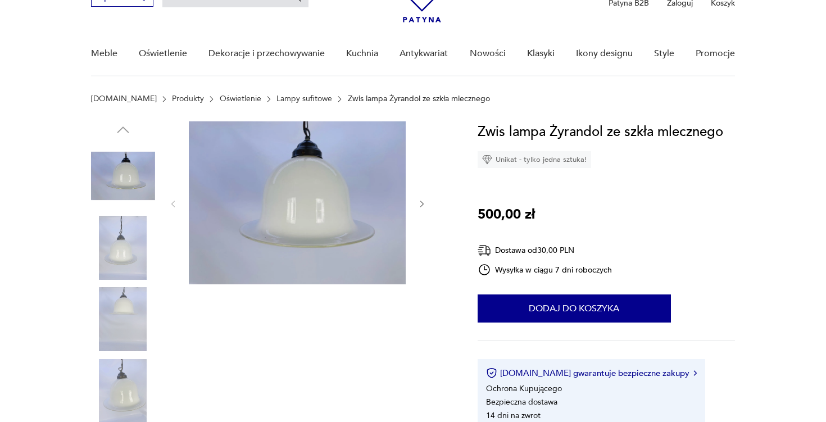 This screenshot has height=422, width=826. I want to click on li: 14 dni na zwrot, so click(513, 415).